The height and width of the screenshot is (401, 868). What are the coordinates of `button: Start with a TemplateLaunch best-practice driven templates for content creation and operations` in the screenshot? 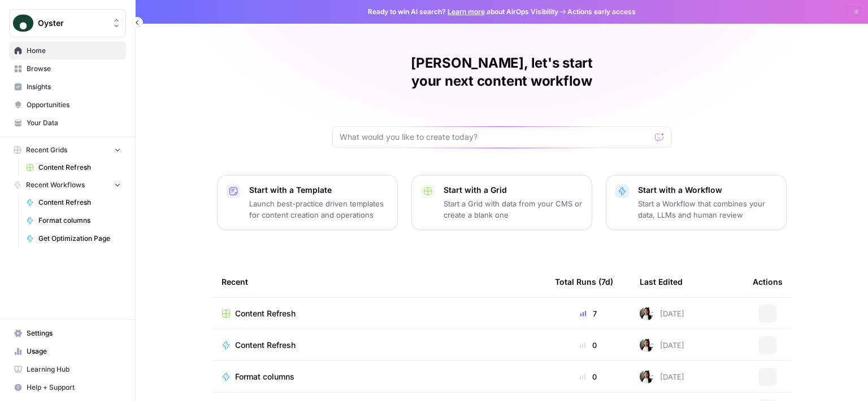 It's located at (308, 203).